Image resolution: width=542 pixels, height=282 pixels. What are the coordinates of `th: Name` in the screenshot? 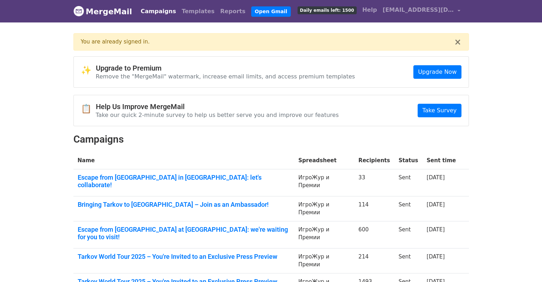 It's located at (184, 160).